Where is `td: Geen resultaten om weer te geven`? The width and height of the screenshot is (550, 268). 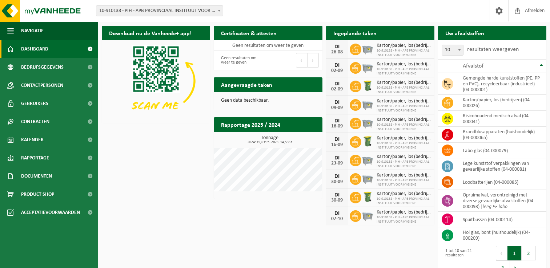
td: Geen resultaten om weer te geven is located at coordinates (268, 45).